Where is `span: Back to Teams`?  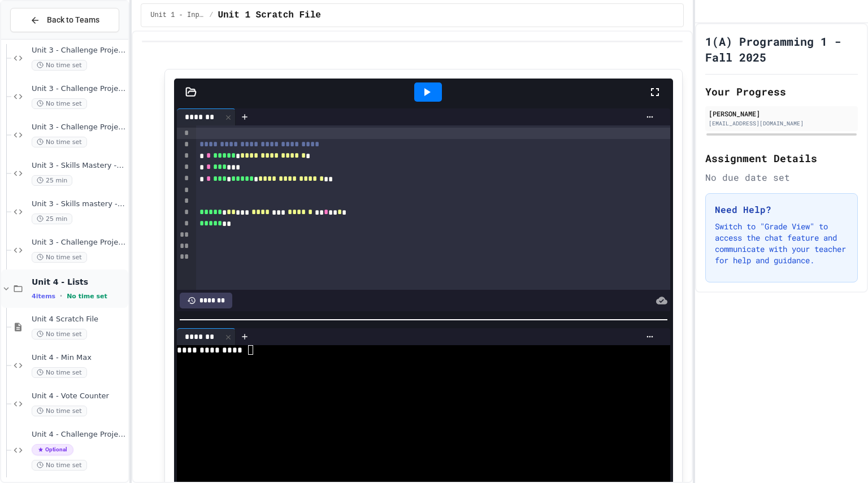 span: Back to Teams is located at coordinates (73, 20).